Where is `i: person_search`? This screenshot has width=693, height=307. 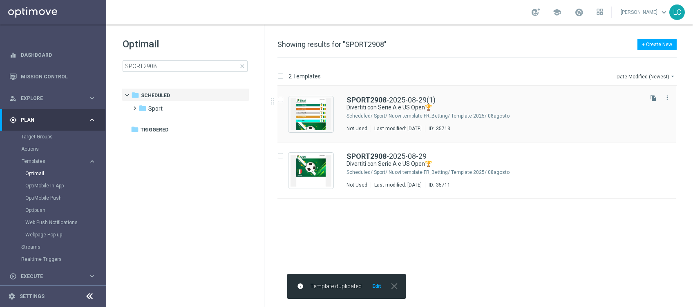 i: person_search is located at coordinates (13, 98).